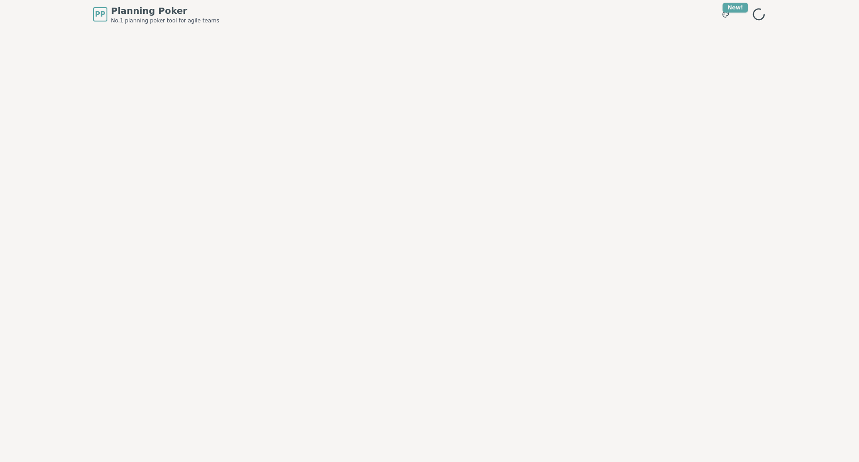 This screenshot has height=462, width=859. I want to click on span: No.1 planning poker tool for agile teams, so click(165, 21).